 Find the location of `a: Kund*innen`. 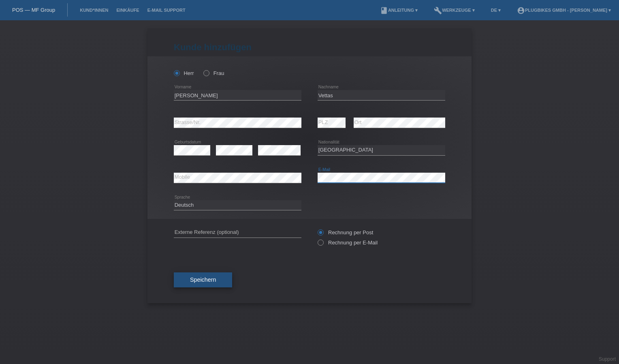

a: Kund*innen is located at coordinates (94, 10).